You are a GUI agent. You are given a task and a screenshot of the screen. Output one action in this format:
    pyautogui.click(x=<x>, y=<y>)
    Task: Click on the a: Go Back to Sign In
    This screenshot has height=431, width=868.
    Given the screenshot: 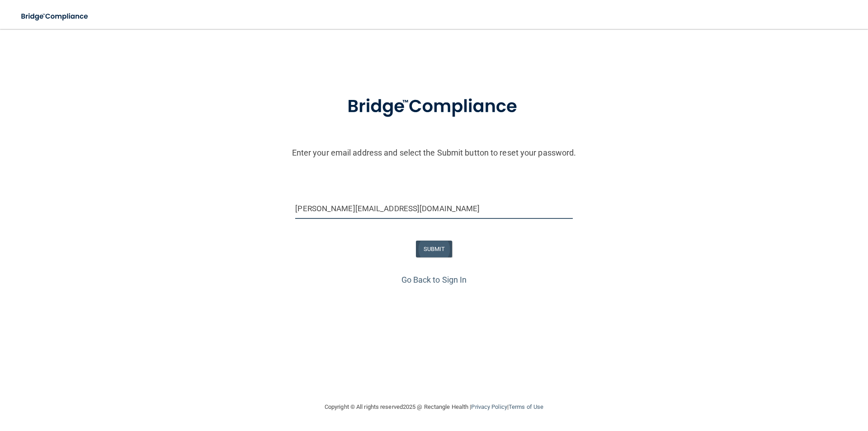 What is the action you would take?
    pyautogui.click(x=434, y=279)
    